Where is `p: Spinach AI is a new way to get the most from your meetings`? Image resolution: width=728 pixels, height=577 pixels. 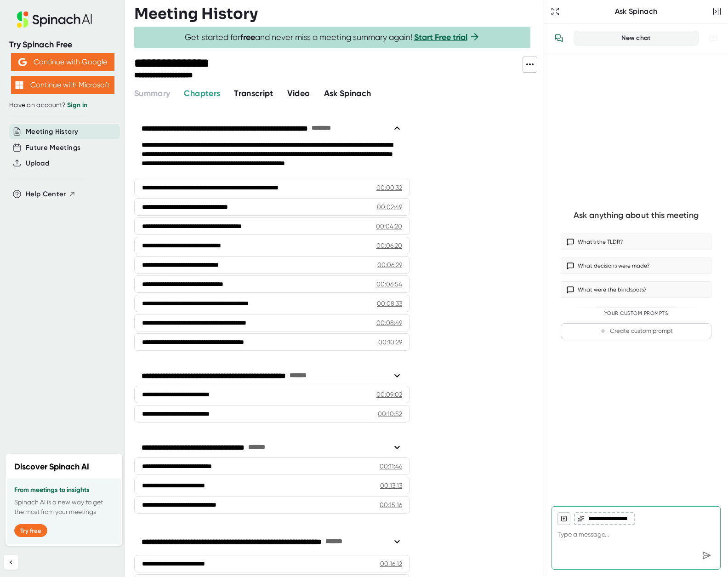 p: Spinach AI is a new way to get the most from your meetings is located at coordinates (64, 507).